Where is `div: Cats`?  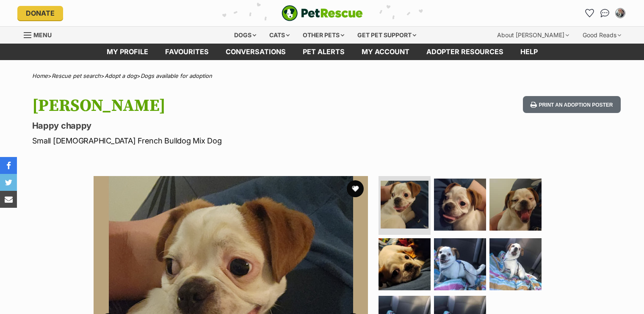
div: Cats is located at coordinates (279, 35).